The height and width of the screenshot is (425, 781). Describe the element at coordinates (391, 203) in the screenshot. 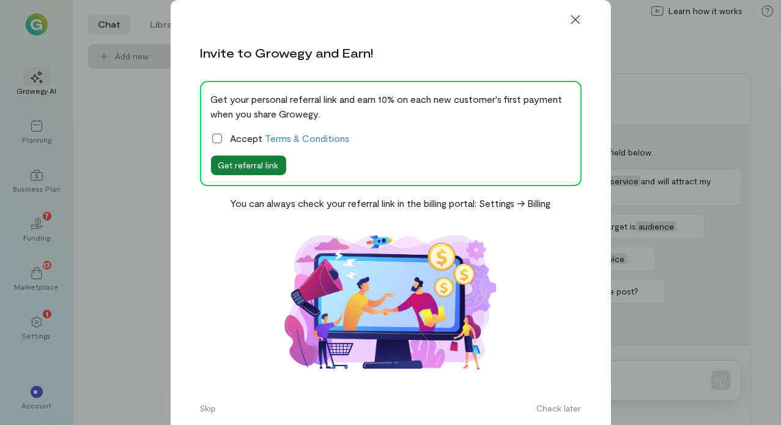

I see `div: You can always check your referral link in the billing portal: Settings -> Billing` at that location.